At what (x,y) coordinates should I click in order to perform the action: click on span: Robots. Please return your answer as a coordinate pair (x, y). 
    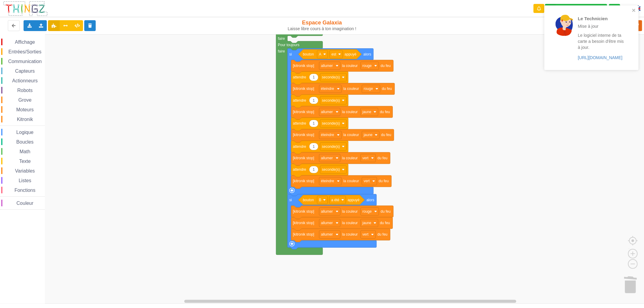
    Looking at the image, I should click on (25, 90).